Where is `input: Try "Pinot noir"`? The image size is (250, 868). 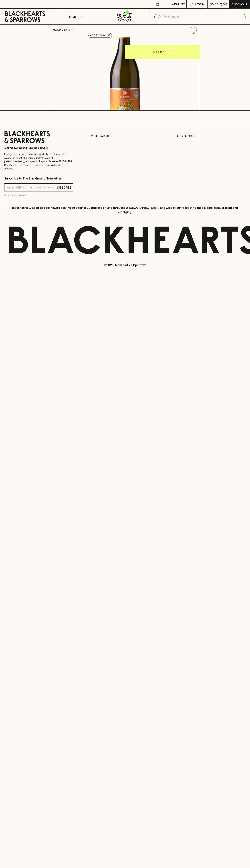 input: Try "Pinot noir" is located at coordinates (203, 17).